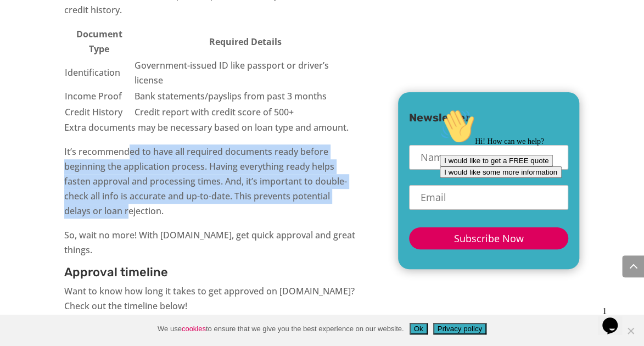 The image size is (644, 346). Describe the element at coordinates (246, 96) in the screenshot. I see `td: Bank statements/payslips from past 3 months` at that location.